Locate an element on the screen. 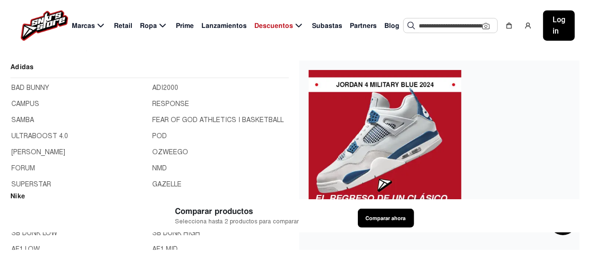 This screenshot has width=589, height=265. button: Comparar ahora is located at coordinates (386, 218).